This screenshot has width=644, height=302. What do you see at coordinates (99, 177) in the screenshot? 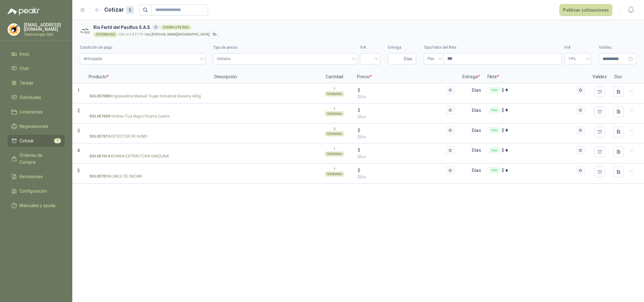
I see `strong: SOL057015` at bounding box center [99, 177].